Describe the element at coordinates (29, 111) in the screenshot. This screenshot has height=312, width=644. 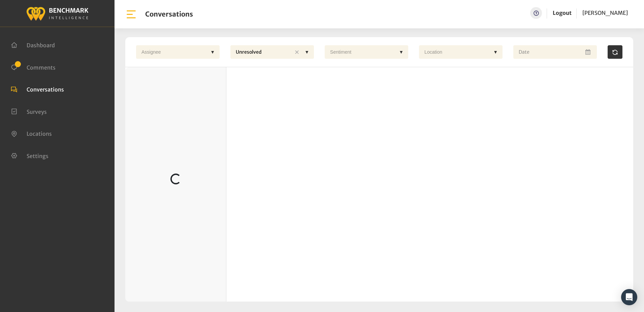
I see `a: Surveys` at that location.